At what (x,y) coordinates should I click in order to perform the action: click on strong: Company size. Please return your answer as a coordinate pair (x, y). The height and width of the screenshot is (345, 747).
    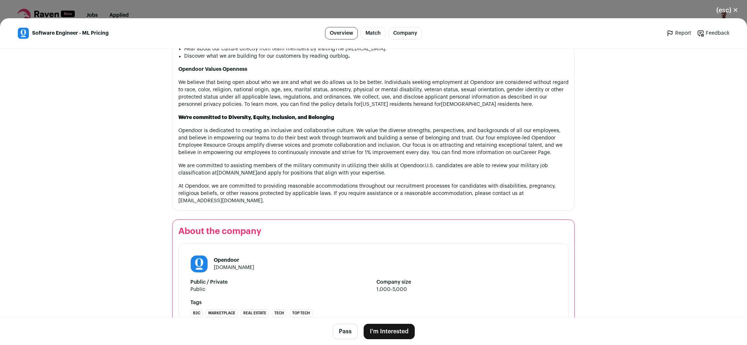
    Looking at the image, I should click on (467, 282).